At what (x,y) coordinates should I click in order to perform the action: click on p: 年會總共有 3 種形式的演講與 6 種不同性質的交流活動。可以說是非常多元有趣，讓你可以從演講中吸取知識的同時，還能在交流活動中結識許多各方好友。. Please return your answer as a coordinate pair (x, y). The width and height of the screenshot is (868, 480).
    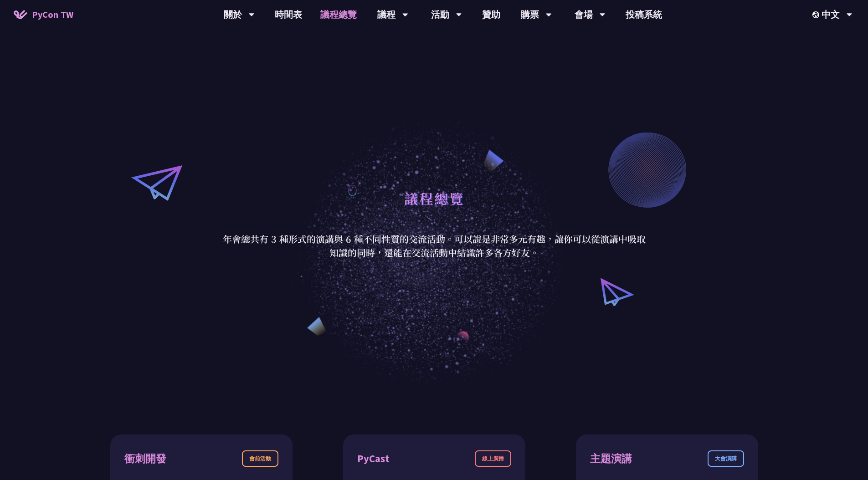
    Looking at the image, I should click on (434, 246).